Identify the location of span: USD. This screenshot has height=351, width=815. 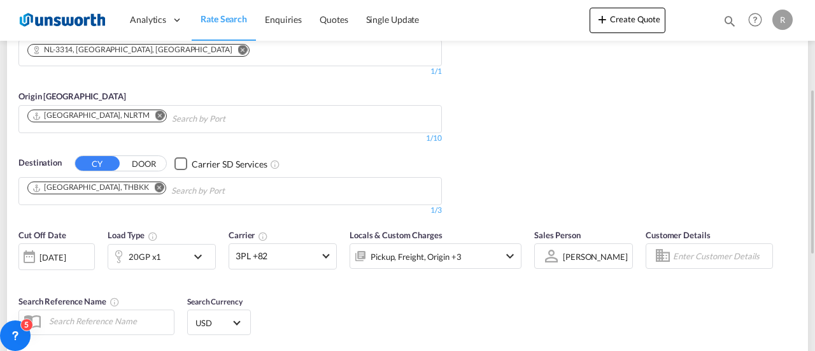
(213, 323).